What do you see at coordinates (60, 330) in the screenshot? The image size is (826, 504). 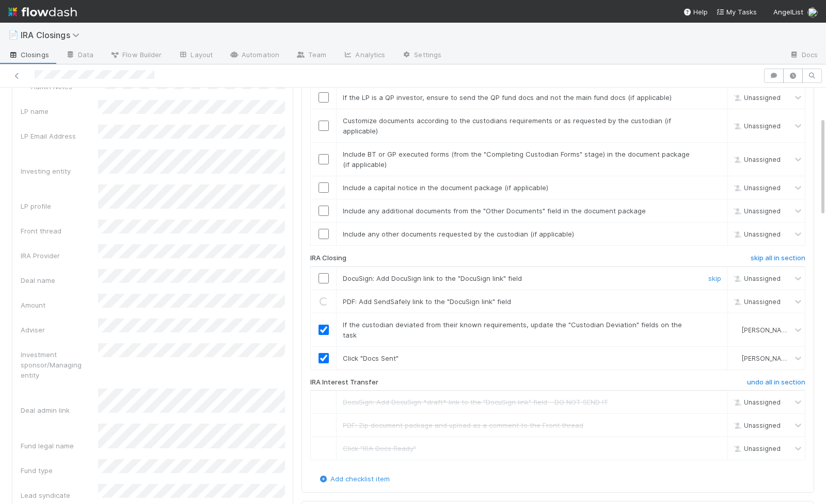 I see `div: Adviser` at bounding box center [60, 330].